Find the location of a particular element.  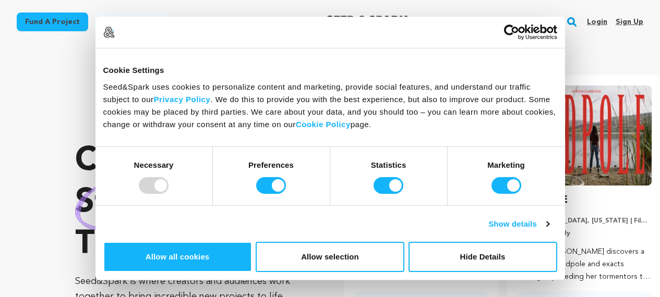

a: Login is located at coordinates (597, 22).